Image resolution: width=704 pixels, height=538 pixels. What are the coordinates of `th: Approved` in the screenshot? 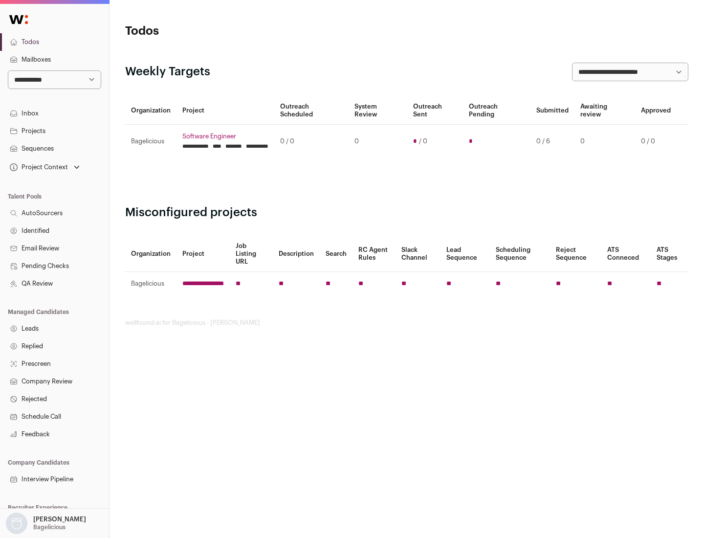 It's located at (656, 111).